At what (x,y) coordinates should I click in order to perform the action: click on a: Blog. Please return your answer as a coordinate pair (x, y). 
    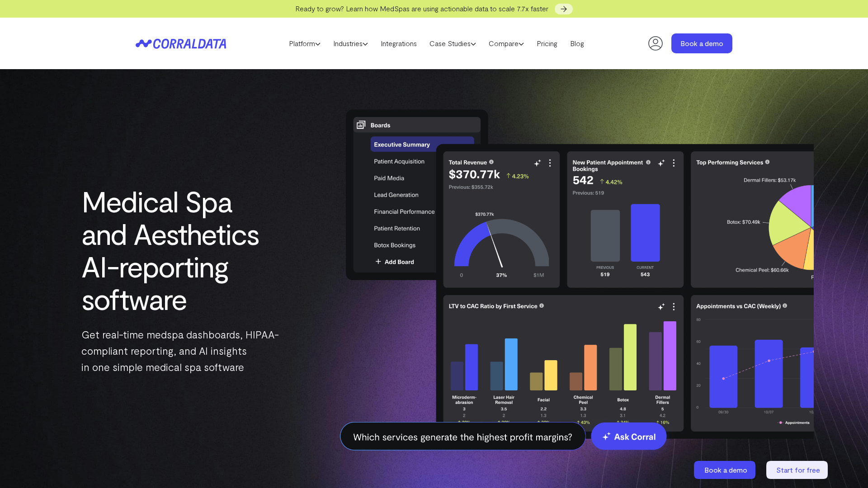
    Looking at the image, I should click on (577, 43).